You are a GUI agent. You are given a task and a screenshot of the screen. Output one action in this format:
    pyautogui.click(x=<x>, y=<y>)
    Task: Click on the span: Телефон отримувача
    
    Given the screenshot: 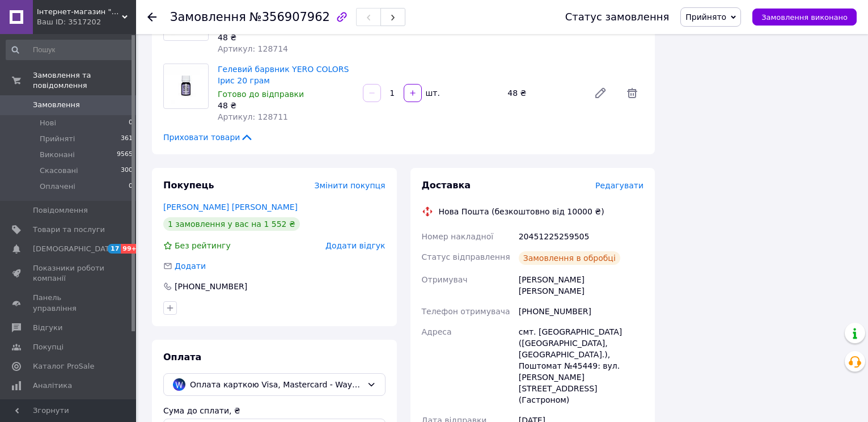 What is the action you would take?
    pyautogui.click(x=466, y=311)
    